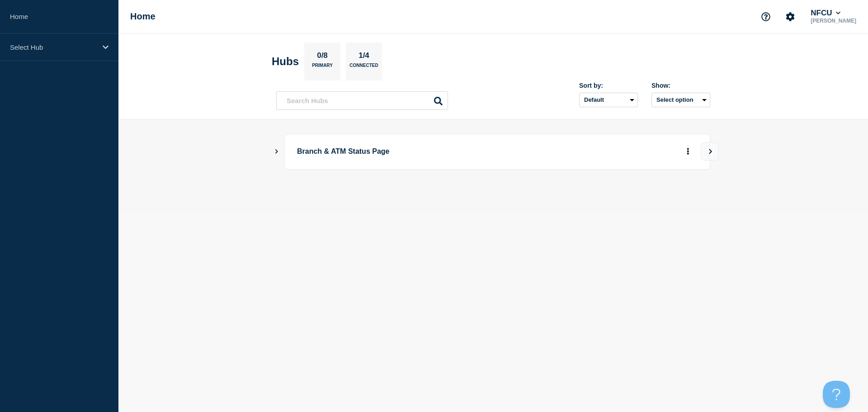 The height and width of the screenshot is (412, 868). Describe the element at coordinates (709, 152) in the screenshot. I see `button: View` at that location.